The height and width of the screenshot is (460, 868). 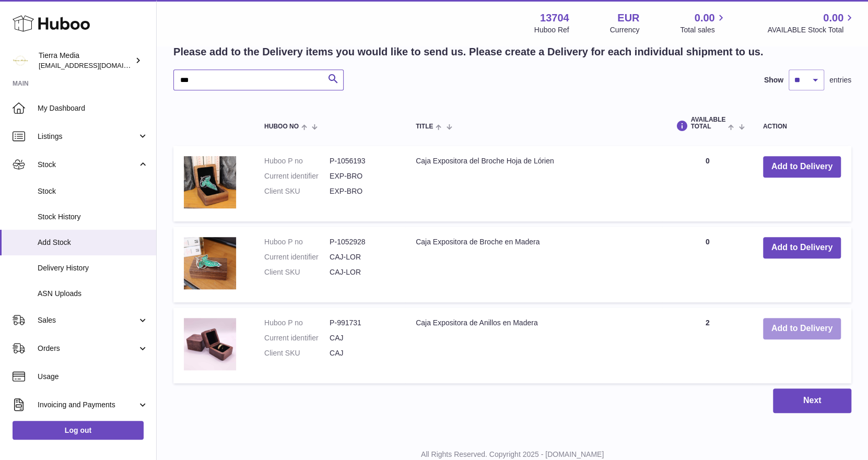 I want to click on span: entries, so click(x=840, y=80).